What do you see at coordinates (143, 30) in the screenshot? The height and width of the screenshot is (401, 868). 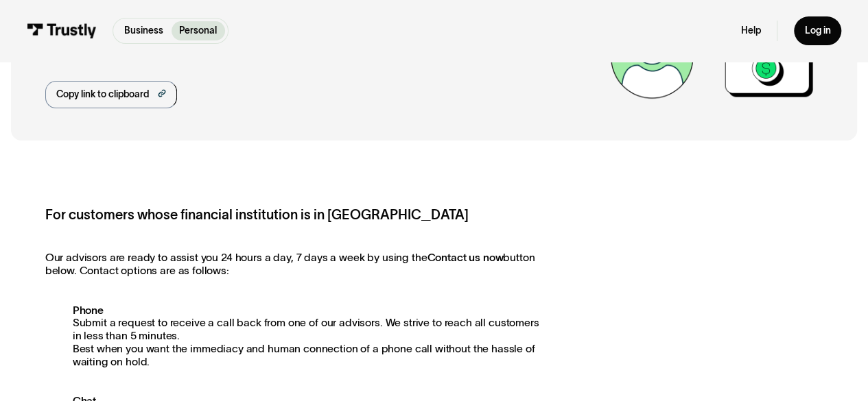 I see `a: Business` at bounding box center [143, 30].